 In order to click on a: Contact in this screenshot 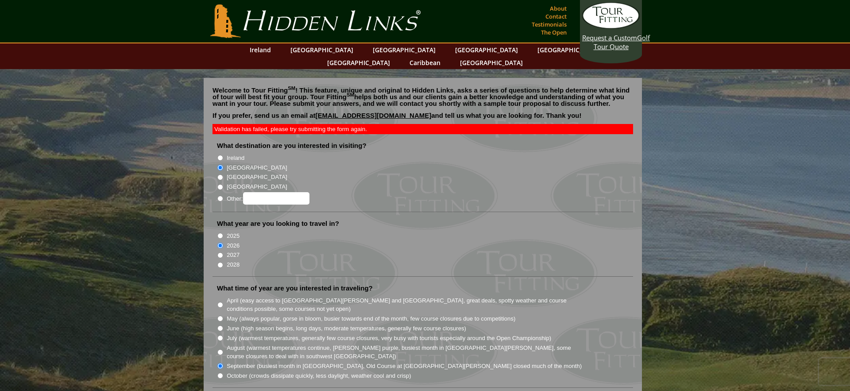, I will do `click(556, 16)`.